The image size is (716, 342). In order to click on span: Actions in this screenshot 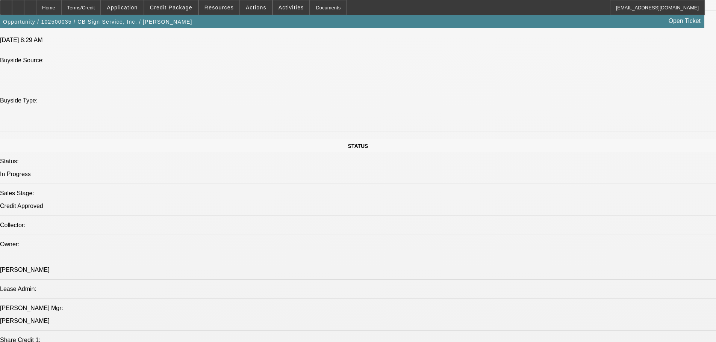, I will do `click(256, 8)`.